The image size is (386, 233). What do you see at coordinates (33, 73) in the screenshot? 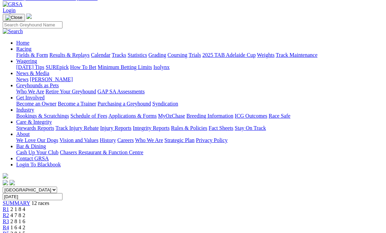
I see `a: News & Media` at bounding box center [33, 73].